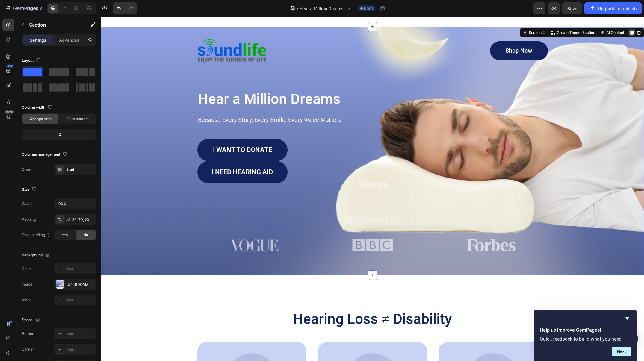 Image resolution: width=644 pixels, height=361 pixels. Describe the element at coordinates (418, 34) in the screenshot. I see `a: Shop Now` at that location.